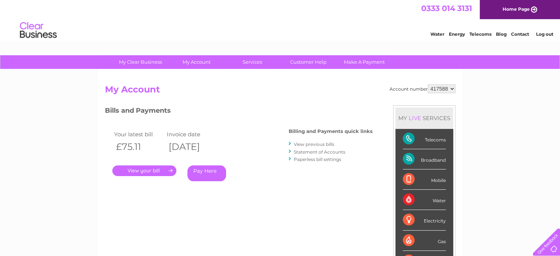  I want to click on td: Invoice date, so click(191, 134).